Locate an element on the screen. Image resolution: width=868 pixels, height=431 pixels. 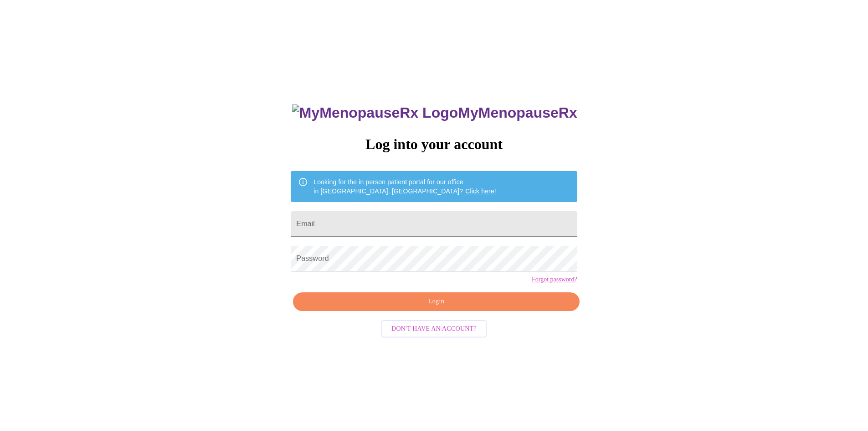
span: Don't have an account? is located at coordinates (434, 329).